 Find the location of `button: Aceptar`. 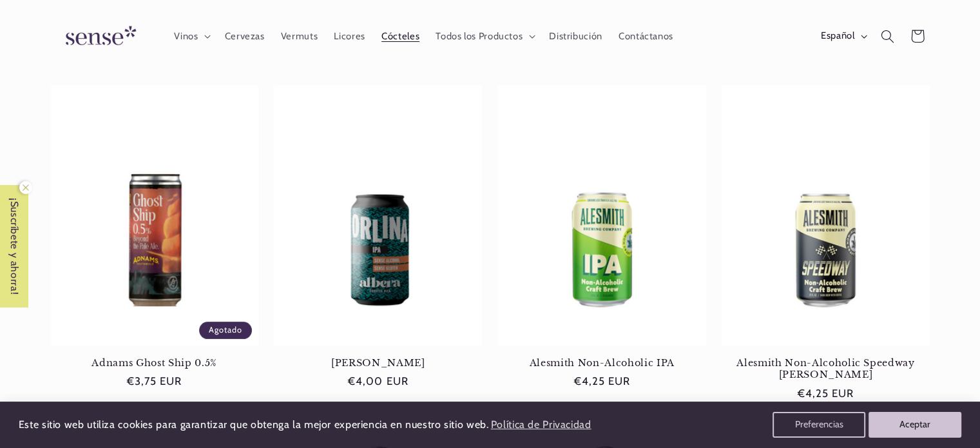

button: Aceptar is located at coordinates (915, 425).